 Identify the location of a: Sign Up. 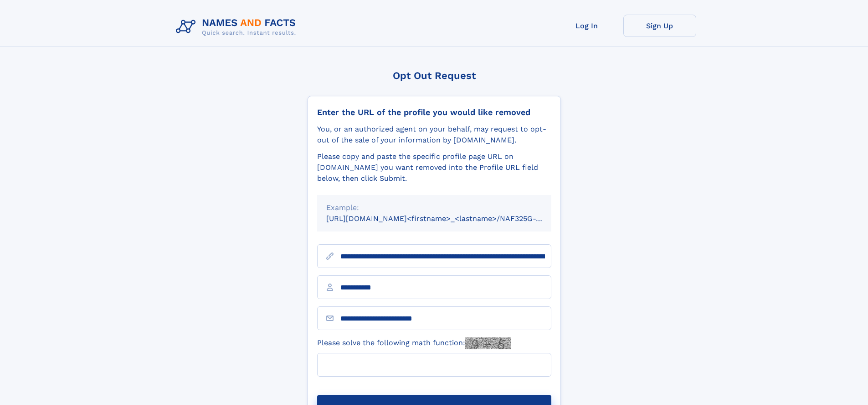
(660, 26).